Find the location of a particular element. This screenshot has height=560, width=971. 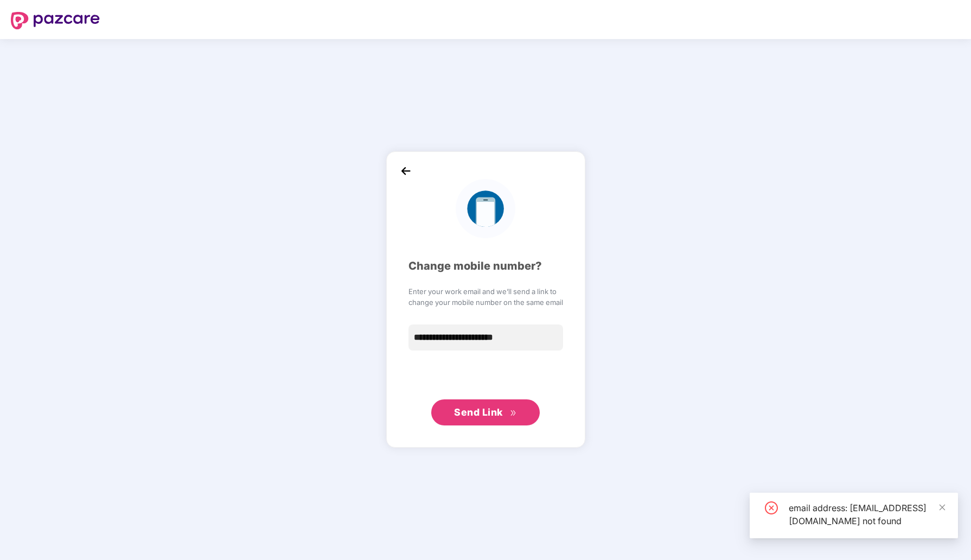

div: Change mobile number? is located at coordinates (486, 266).